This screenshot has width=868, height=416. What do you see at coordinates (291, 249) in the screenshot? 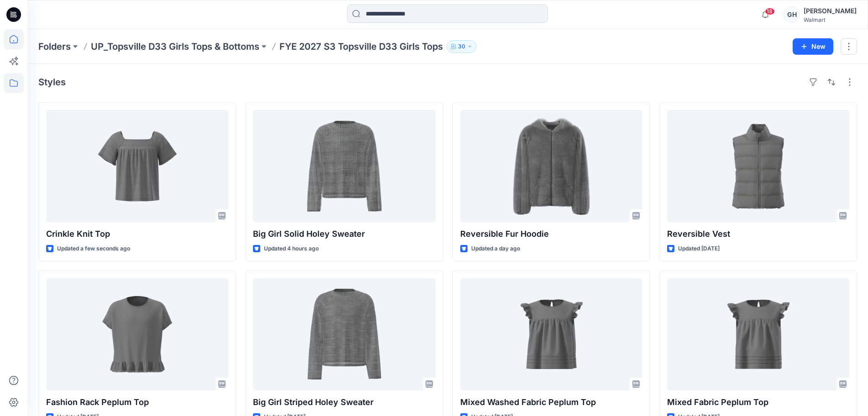
I see `p: Updated 4 hours ago` at bounding box center [291, 249].